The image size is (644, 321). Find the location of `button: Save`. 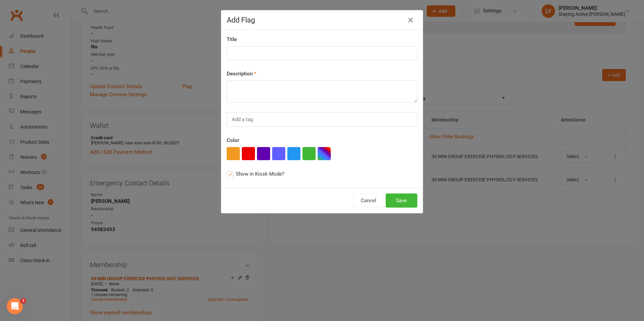

button: Save is located at coordinates (402, 201).